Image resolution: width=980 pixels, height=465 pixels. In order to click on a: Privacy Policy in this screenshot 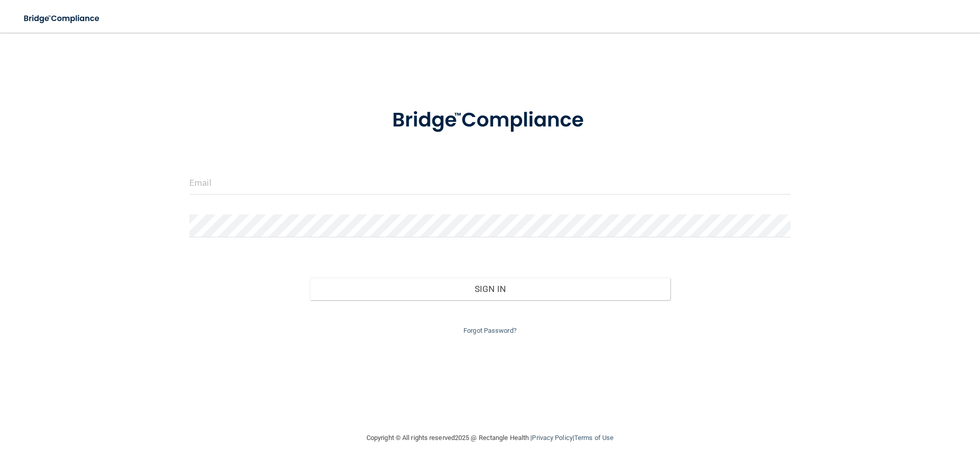, I will do `click(552, 438)`.